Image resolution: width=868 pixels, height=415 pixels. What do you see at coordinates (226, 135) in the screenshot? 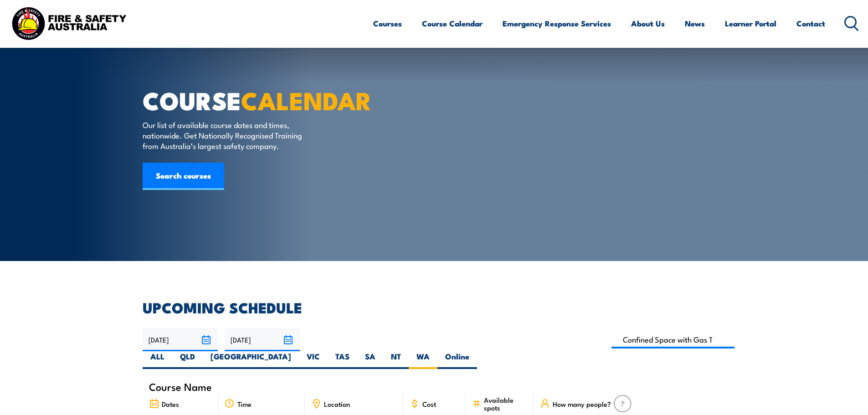
I see `p: Our list of available course dates and times, nationwide. Get Nationally Recognised Training from...` at bounding box center [226, 135].